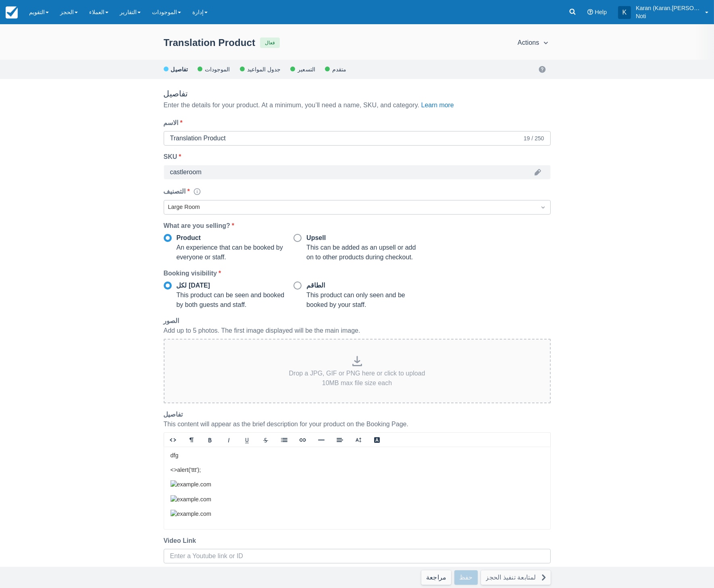 The width and height of the screenshot is (714, 588). Describe the element at coordinates (437, 105) in the screenshot. I see `a: Learn more` at that location.